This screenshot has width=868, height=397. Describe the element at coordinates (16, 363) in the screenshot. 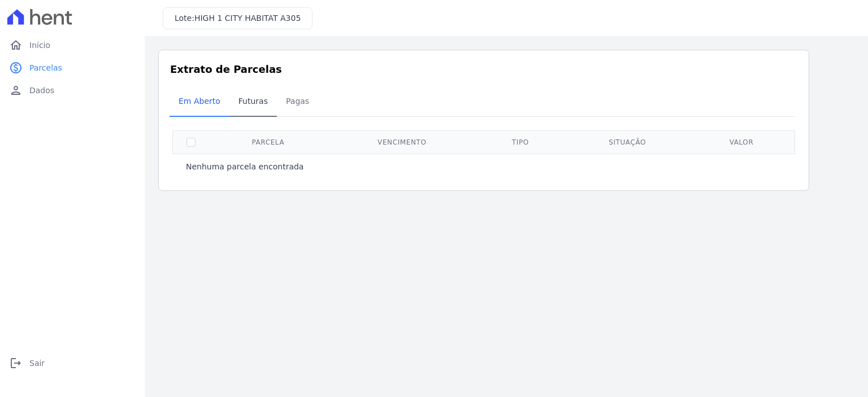

I see `i: logout` at that location.